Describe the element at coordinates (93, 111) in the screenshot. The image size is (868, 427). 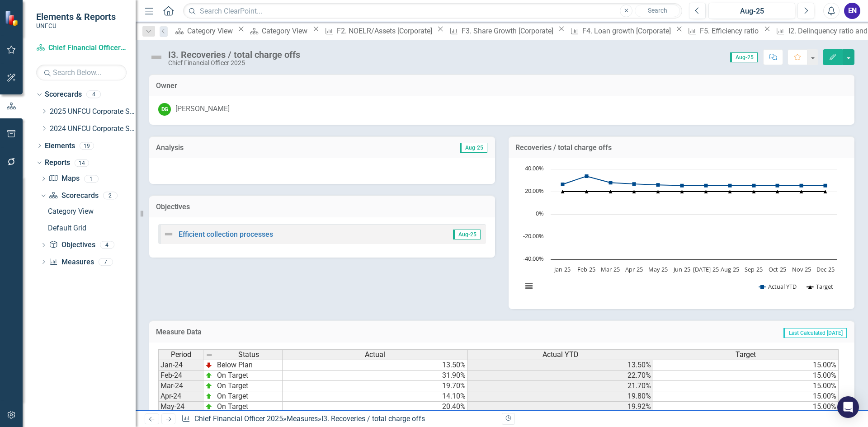
I see `a: 2025 UNFCU Corporate Scorecard` at that location.